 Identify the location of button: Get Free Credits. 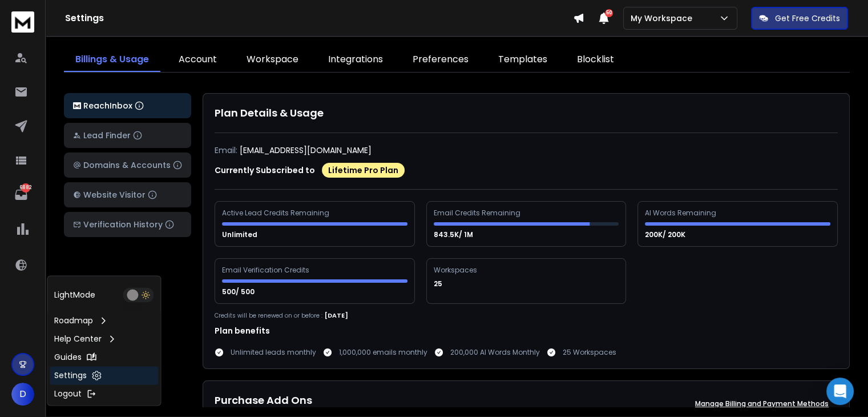
(800, 19).